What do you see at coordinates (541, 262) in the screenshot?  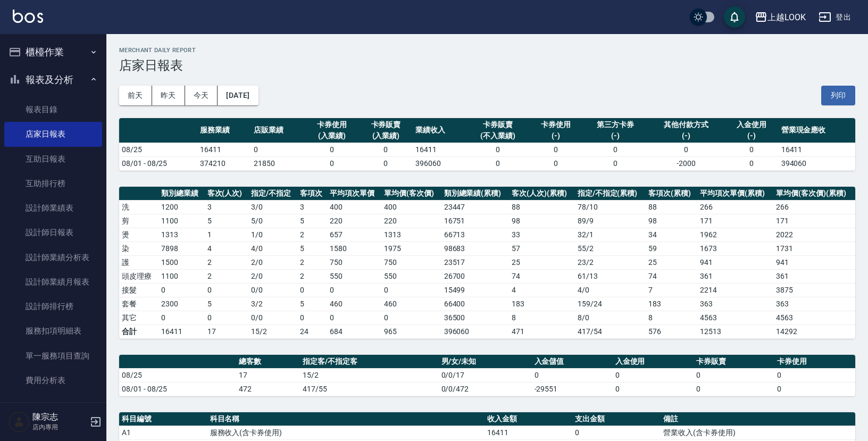 I see `td: 25` at bounding box center [541, 262].